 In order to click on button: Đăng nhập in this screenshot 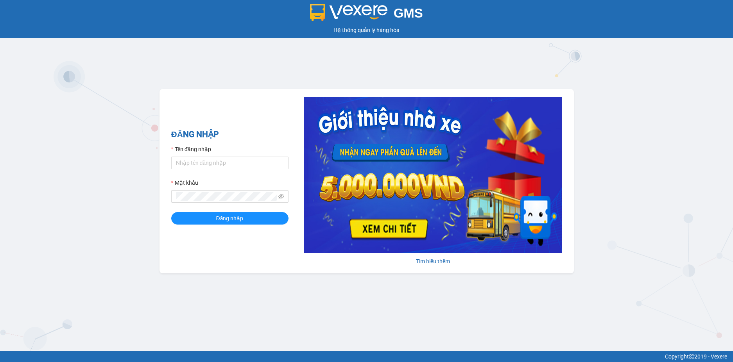, I will do `click(230, 218)`.